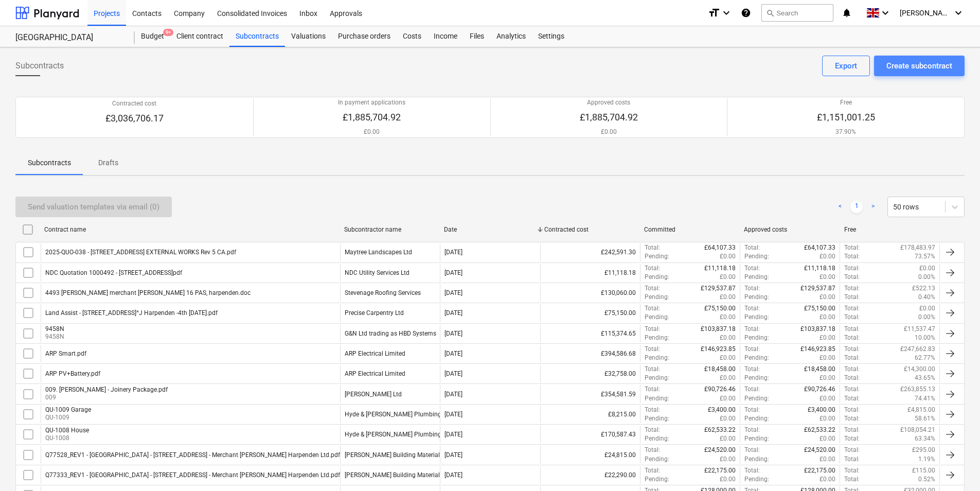 Image resolution: width=980 pixels, height=491 pixels. What do you see at coordinates (690, 229) in the screenshot?
I see `div: Committed` at bounding box center [690, 229].